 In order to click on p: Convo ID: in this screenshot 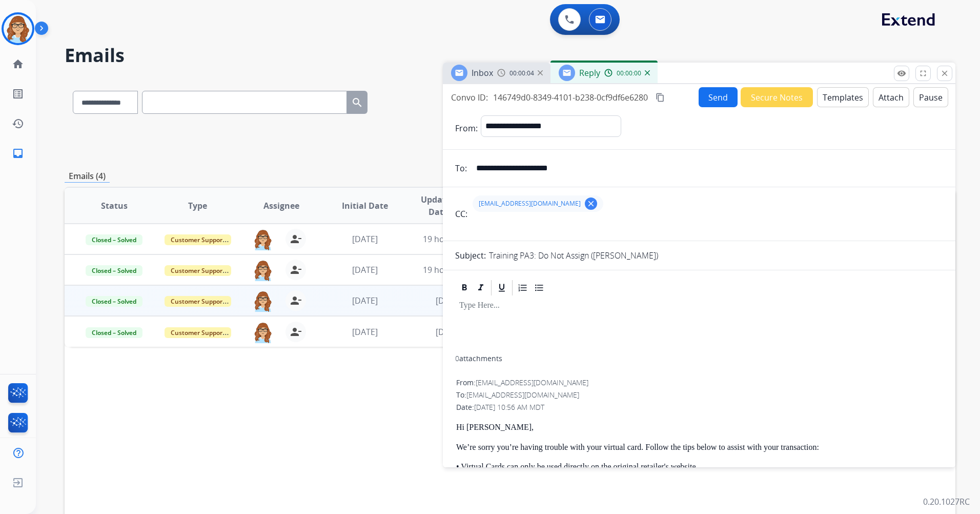, I will do `click(469, 98)`.